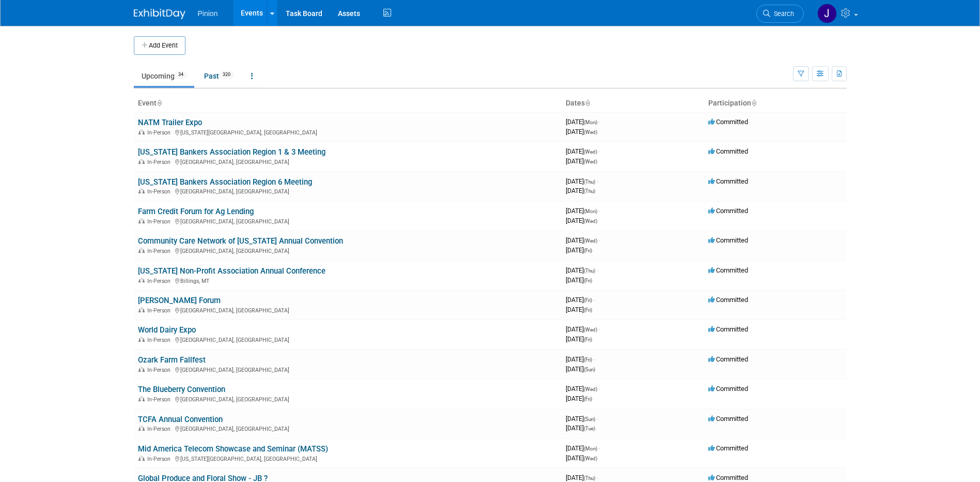 The image size is (980, 482). I want to click on a: Sort by Participation Type, so click(754, 103).